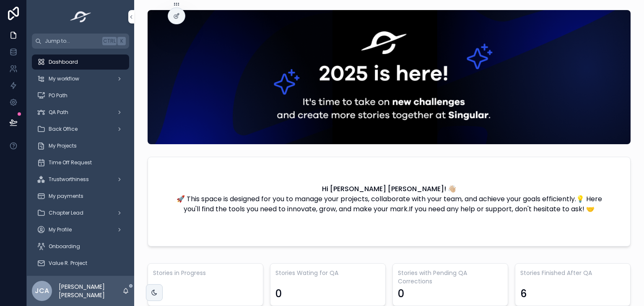 The image size is (644, 306). What do you see at coordinates (80, 79) in the screenshot?
I see `a: My workflow` at bounding box center [80, 79].